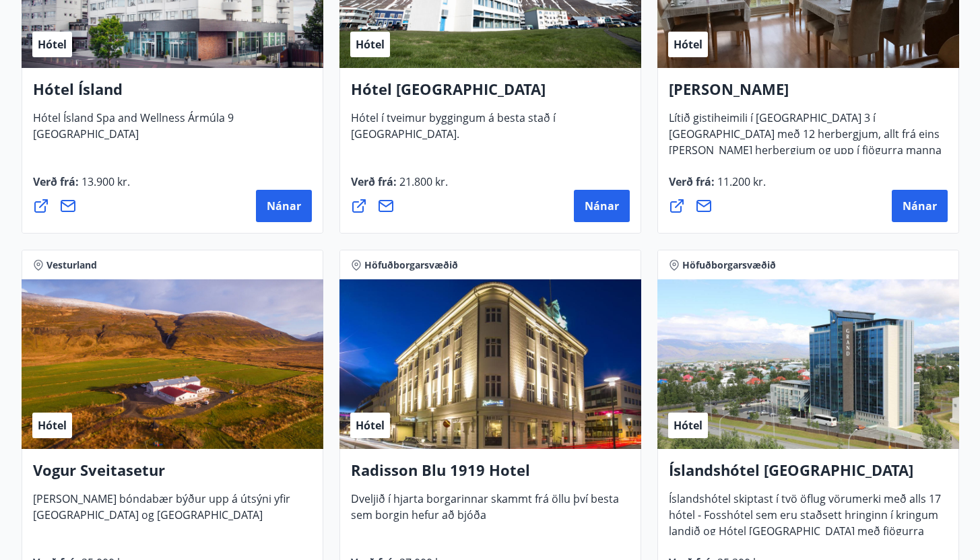 This screenshot has width=980, height=560. Describe the element at coordinates (71, 266) in the screenshot. I see `span: Vesturland` at that location.